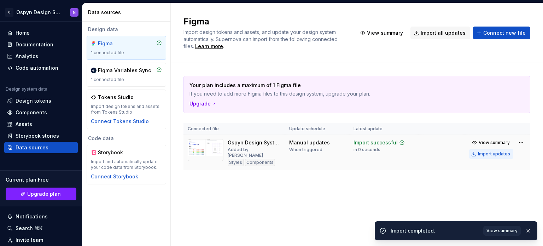 The height and width of the screenshot is (246, 543). What do you see at coordinates (27, 56) in the screenshot?
I see `div: Analytics` at bounding box center [27, 56].